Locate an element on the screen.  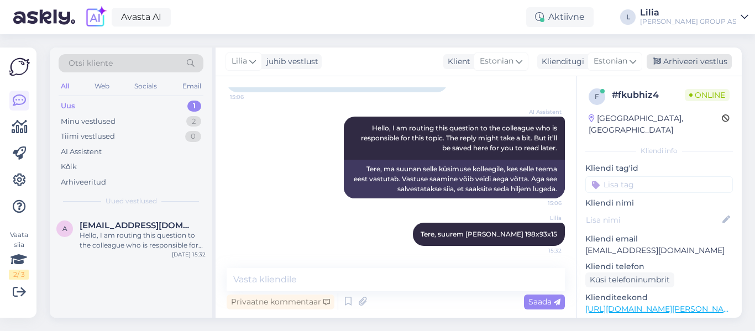
span: Saada is located at coordinates (544, 302).